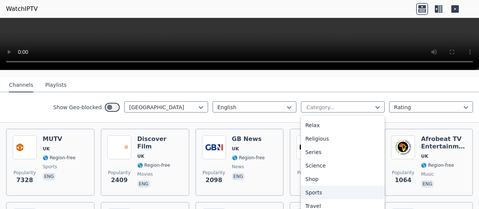 The image size is (479, 209). I want to click on h6: MUTV, so click(59, 139).